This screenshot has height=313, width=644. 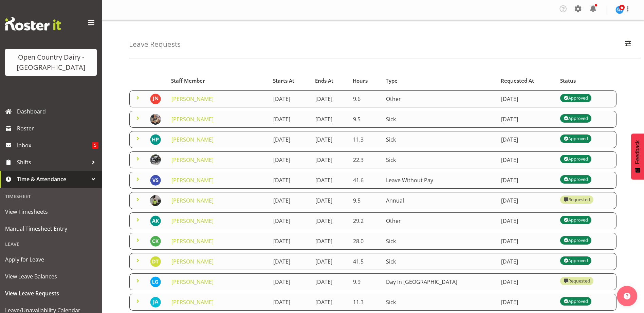 I want to click on img: varninder-singh11212.jpg, so click(x=155, y=180).